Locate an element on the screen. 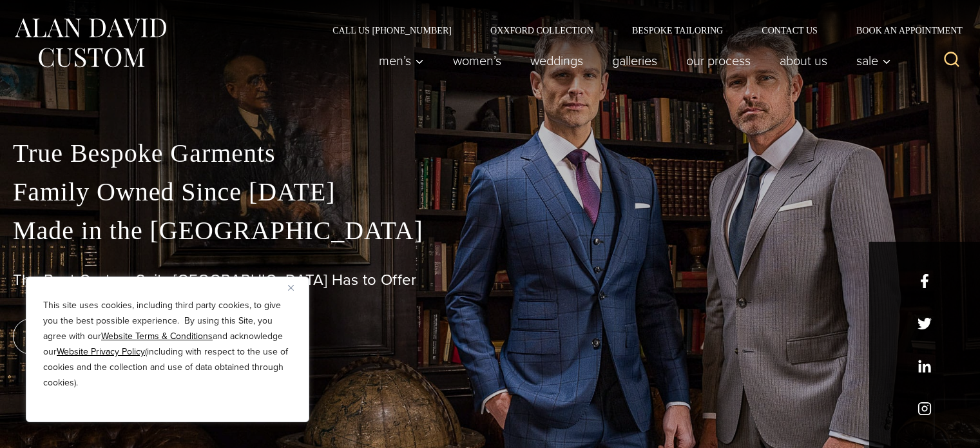 The image size is (980, 448). a: Website Terms & Conditions is located at coordinates (157, 336).